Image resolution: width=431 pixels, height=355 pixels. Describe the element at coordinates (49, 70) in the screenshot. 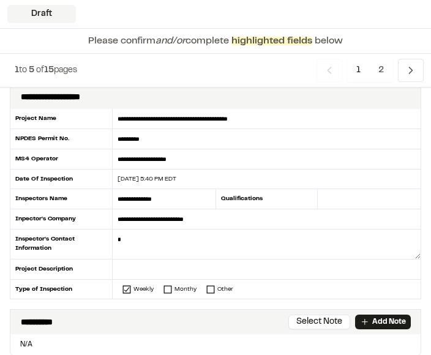

I see `span: 15` at that location.